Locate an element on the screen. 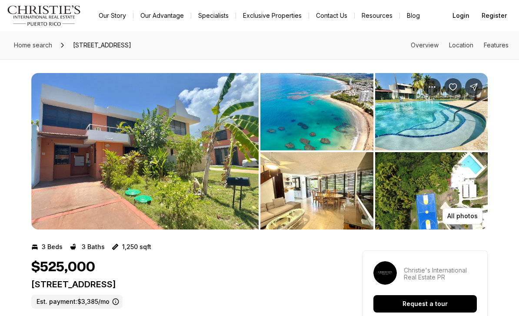 This screenshot has height=316, width=519. a: Our Advantage is located at coordinates (162, 16).